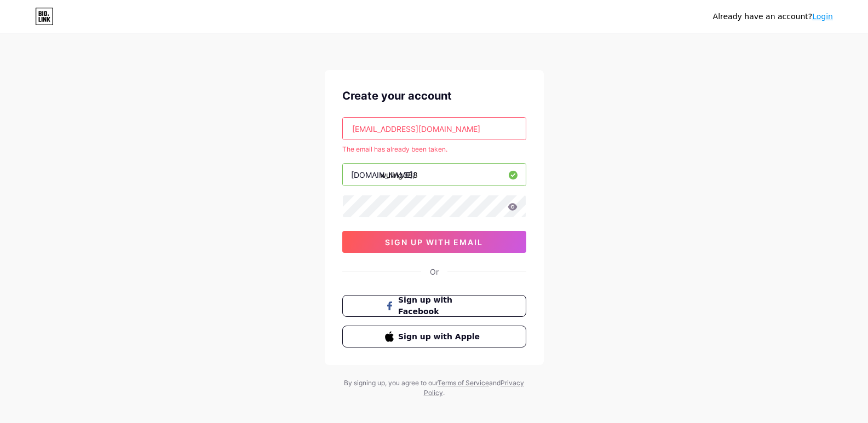  Describe the element at coordinates (435, 337) in the screenshot. I see `button: Sign up with Apple` at that location.